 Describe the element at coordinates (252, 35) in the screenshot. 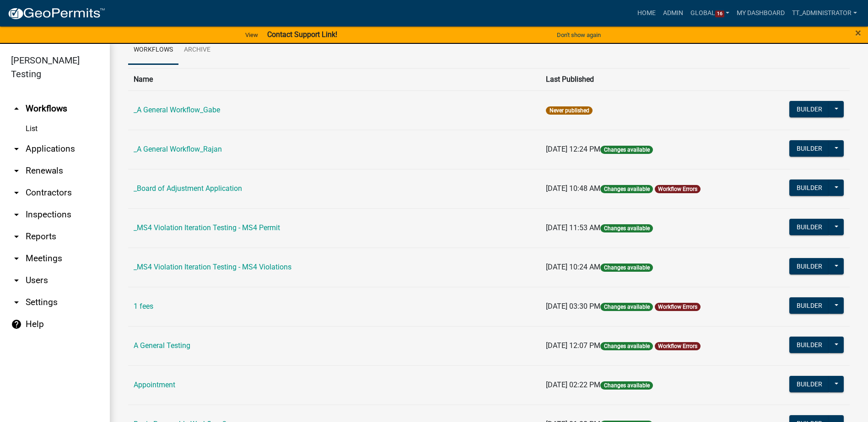

I see `a: View` at that location.